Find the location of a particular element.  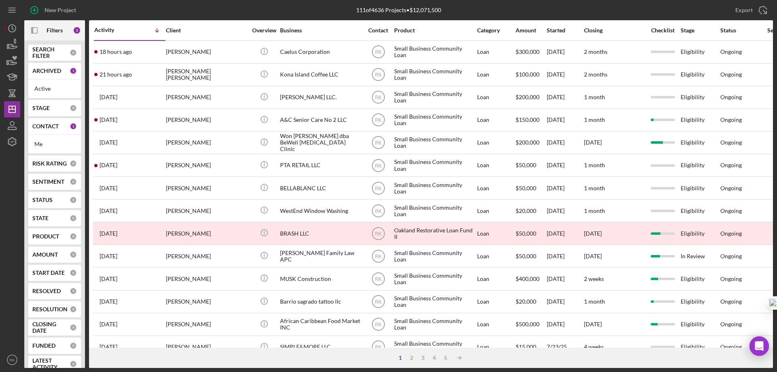

div: Export is located at coordinates (744, 10).